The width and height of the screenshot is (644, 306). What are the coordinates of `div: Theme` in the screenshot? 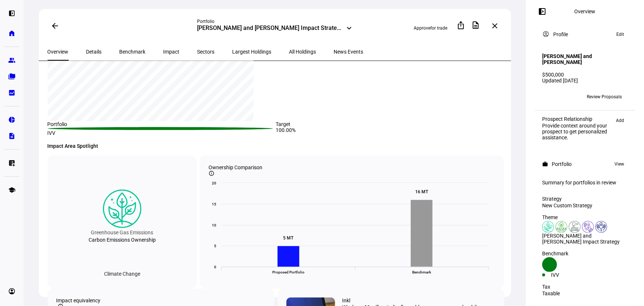 It's located at (585, 218).